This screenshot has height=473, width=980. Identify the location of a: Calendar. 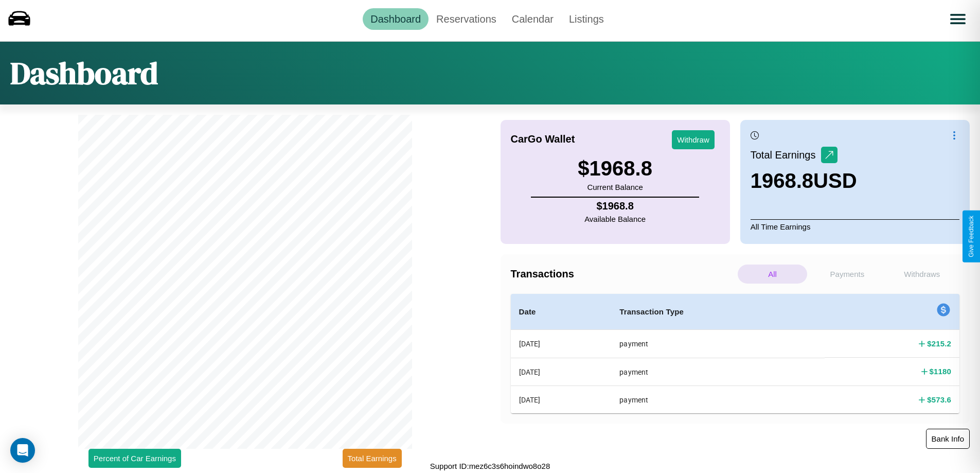
(533, 19).